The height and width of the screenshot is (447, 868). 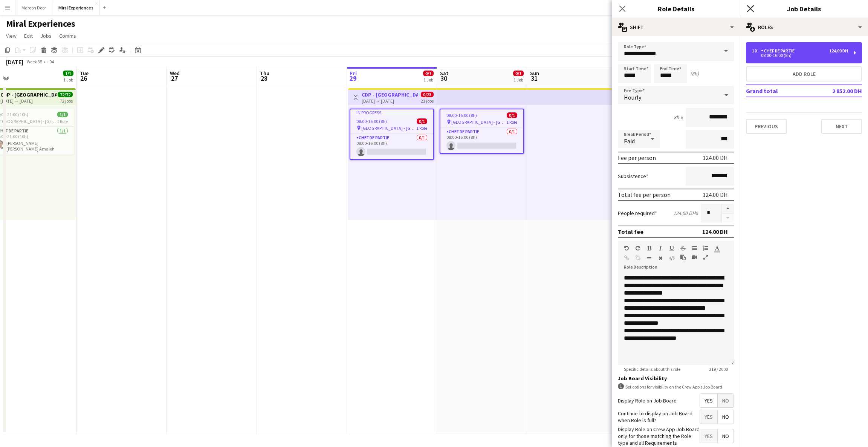 I want to click on span: 28, so click(x=264, y=78).